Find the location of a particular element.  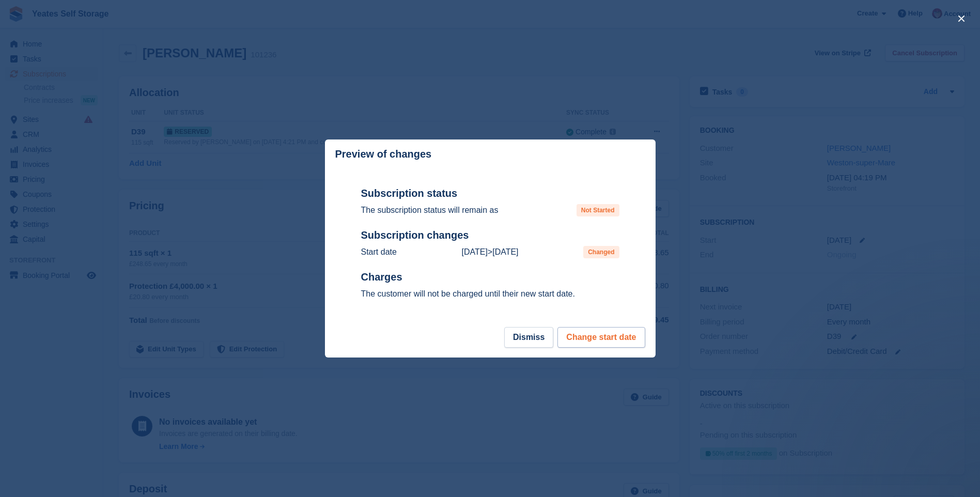

p: Start date is located at coordinates (378, 252).